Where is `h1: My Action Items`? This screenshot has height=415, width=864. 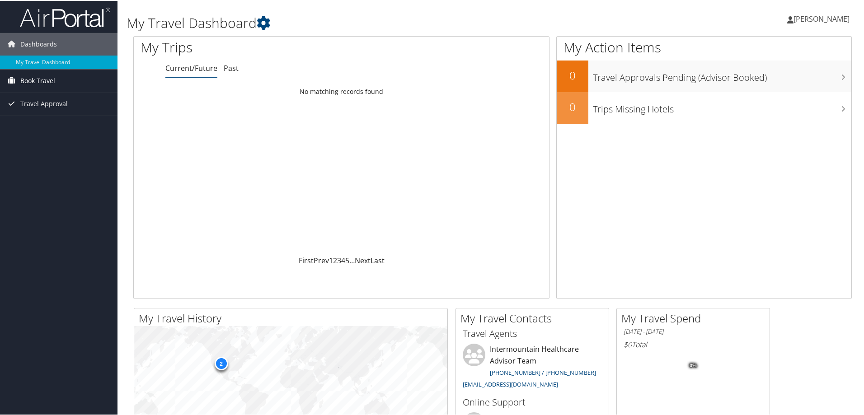
h1: My Action Items is located at coordinates (704, 47).